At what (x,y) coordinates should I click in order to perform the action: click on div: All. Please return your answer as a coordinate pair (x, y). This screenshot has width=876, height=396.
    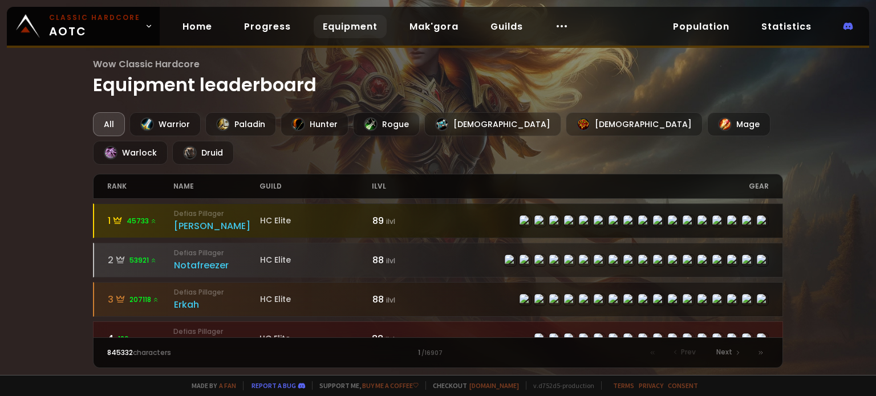
    Looking at the image, I should click on (109, 124).